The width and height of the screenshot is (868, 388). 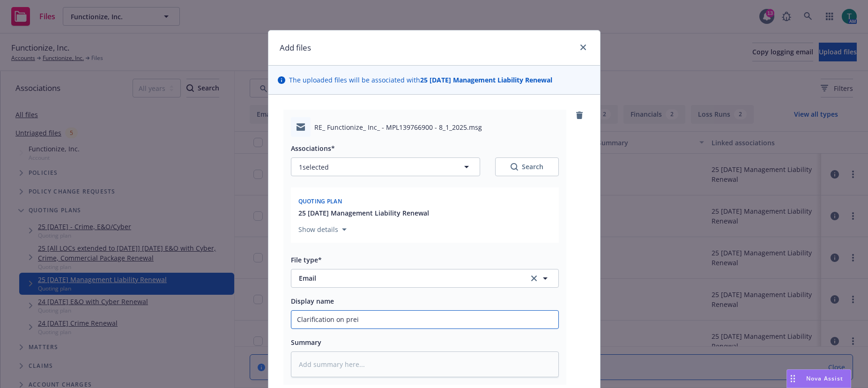 What do you see at coordinates (385, 167) in the screenshot?
I see `button: 1selected` at bounding box center [385, 167].